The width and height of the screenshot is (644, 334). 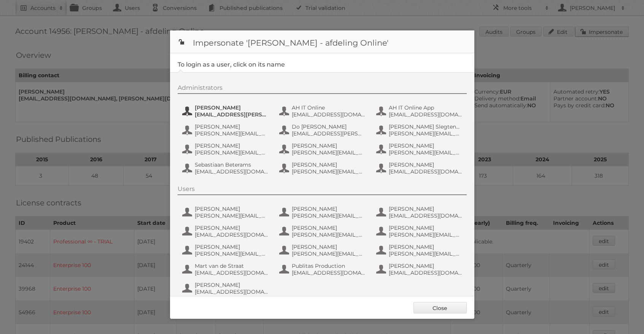 What do you see at coordinates (440, 308) in the screenshot?
I see `a: Close` at bounding box center [440, 308].